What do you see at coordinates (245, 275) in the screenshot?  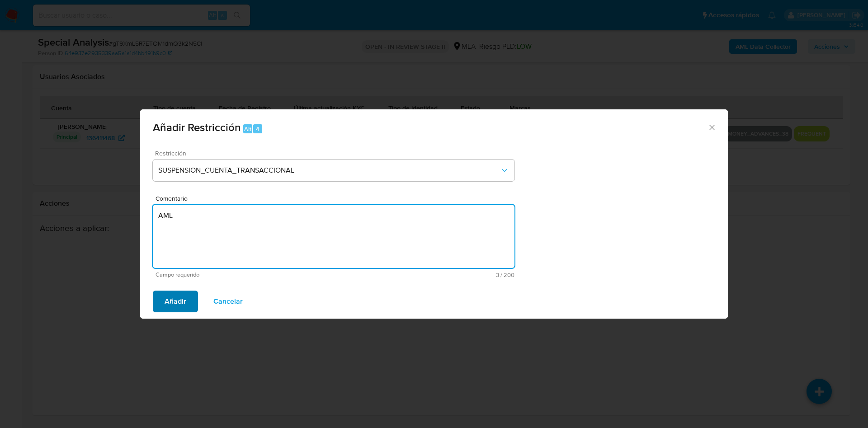 I see `span: Campo requerido` at bounding box center [245, 275].